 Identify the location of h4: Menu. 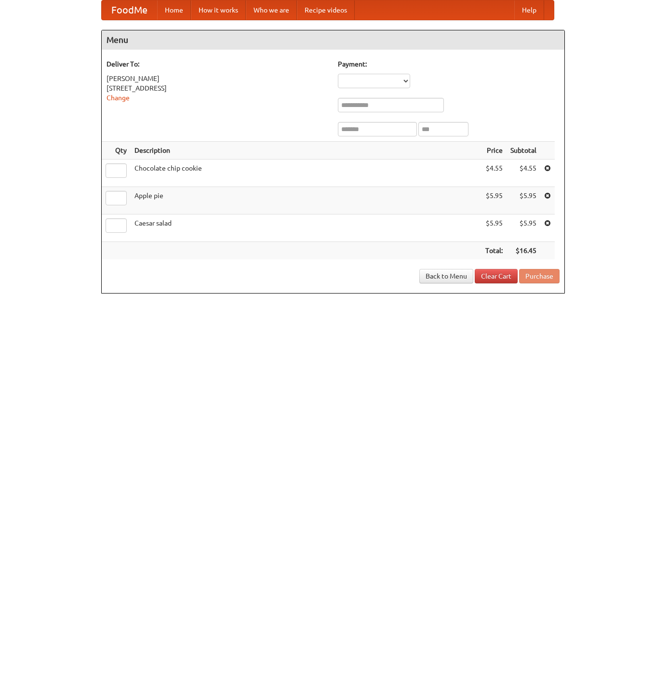
(333, 40).